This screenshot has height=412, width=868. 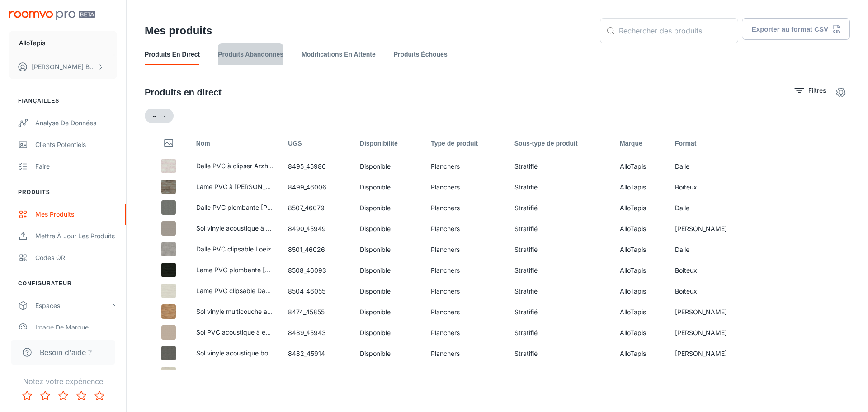 What do you see at coordinates (796, 29) in the screenshot?
I see `button: Exporter au format CSV` at bounding box center [796, 29].